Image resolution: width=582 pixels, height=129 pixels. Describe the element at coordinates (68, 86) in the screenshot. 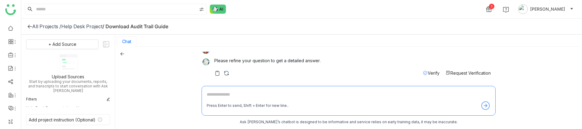

I see `div: Start by uploading your documents, reports, and transcripts to start conversation with Ask [PERSO...` at that location.